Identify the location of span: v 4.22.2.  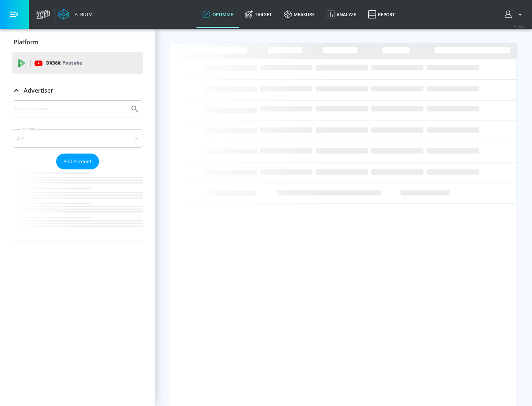
(520, 26).